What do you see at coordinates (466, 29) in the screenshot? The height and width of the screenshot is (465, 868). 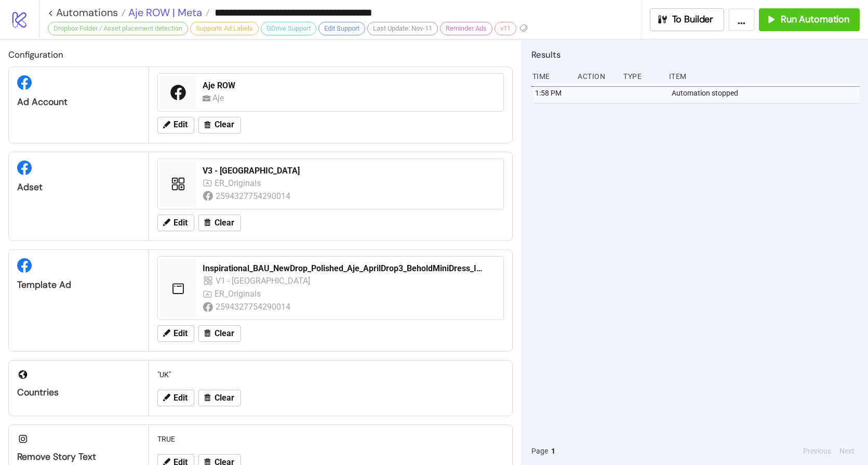 I see `div: Reminder Ads` at bounding box center [466, 29].